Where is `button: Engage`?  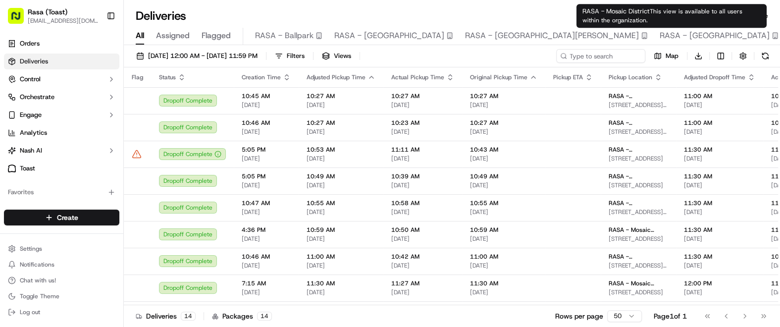 button: Engage is located at coordinates (61, 115).